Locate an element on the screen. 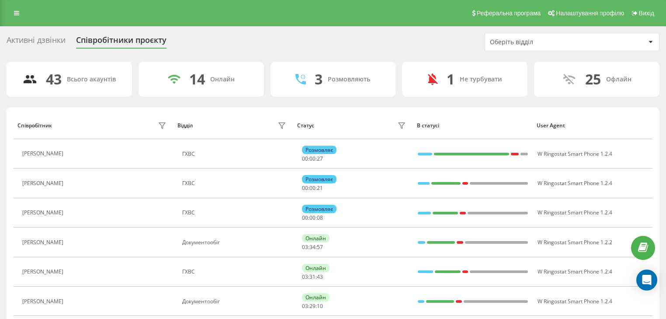  span: Вихід is located at coordinates (646, 13).